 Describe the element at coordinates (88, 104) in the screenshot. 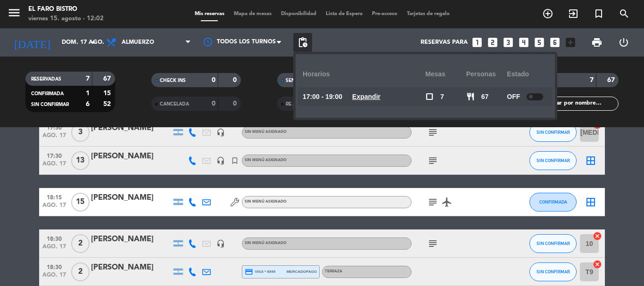

I see `strong: 6` at that location.